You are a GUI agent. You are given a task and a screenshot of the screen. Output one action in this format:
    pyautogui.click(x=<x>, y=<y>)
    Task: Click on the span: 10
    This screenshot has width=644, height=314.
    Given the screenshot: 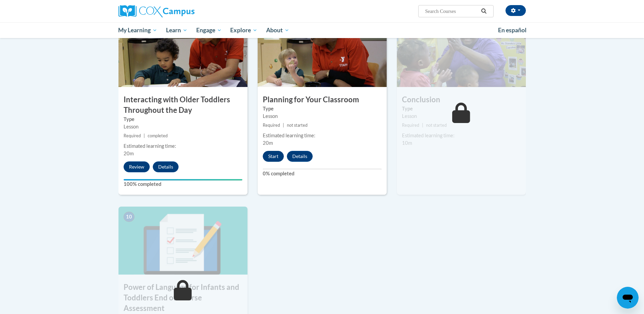 What is the action you would take?
    pyautogui.click(x=129, y=217)
    